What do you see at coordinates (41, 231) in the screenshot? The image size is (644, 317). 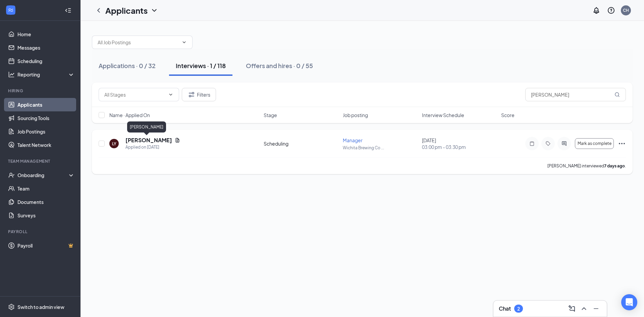 I see `div: Payroll` at bounding box center [41, 231].